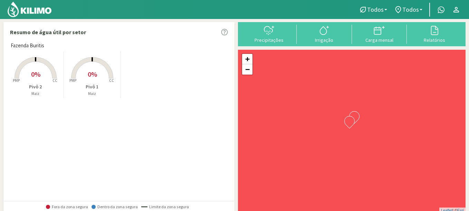 Image resolution: width=469 pixels, height=211 pixels. Describe the element at coordinates (27, 46) in the screenshot. I see `span: Fazenda Buritis` at that location.